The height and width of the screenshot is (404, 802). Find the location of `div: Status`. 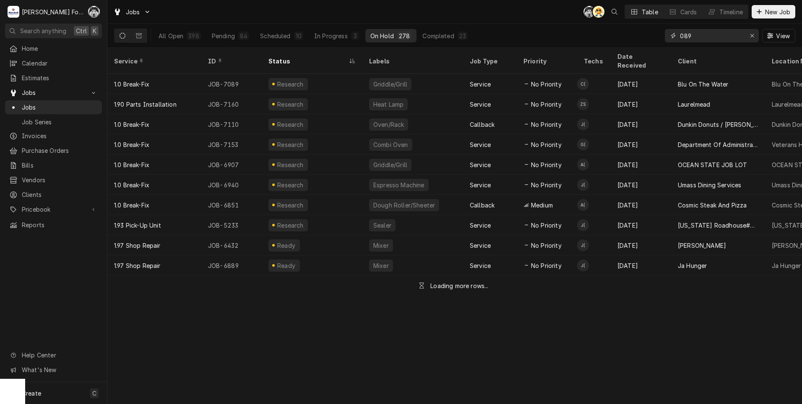

div: Status is located at coordinates (308, 61).